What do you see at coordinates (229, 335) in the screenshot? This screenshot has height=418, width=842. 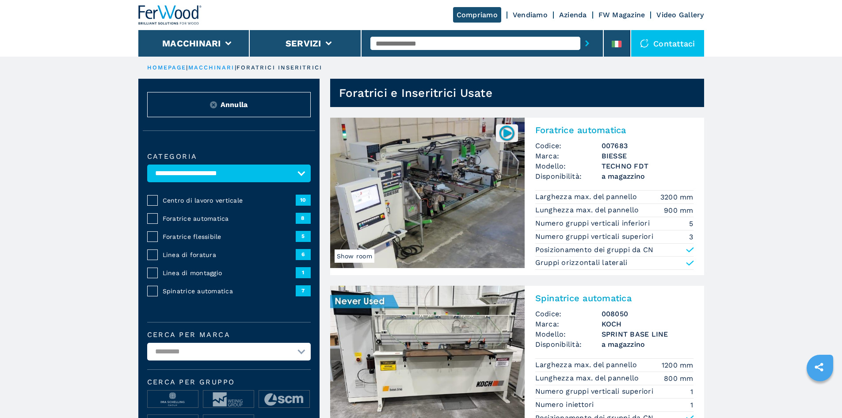 I see `label: Cerca per marca` at bounding box center [229, 335].